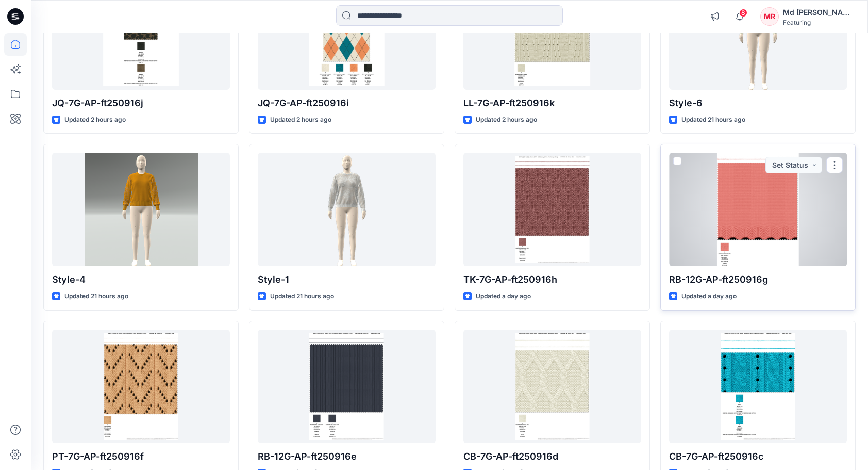 Image resolution: width=868 pixels, height=470 pixels. I want to click on a: CB-7G-AP-ft250916d, so click(552, 386).